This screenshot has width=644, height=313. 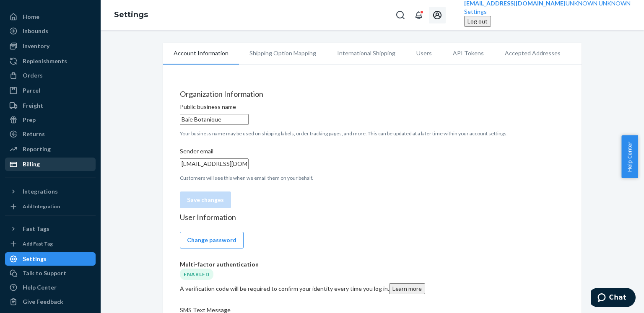 I want to click on p: Multi-factor authentication, so click(x=372, y=264).